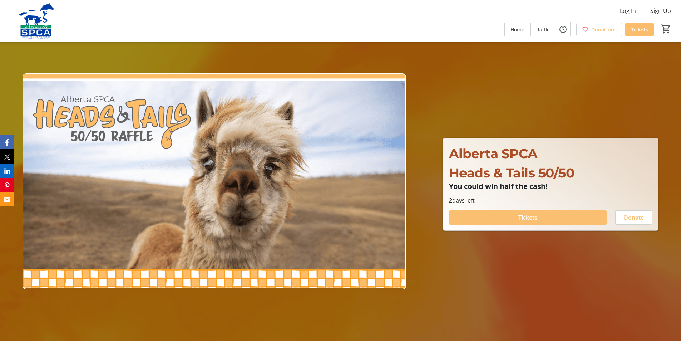 This screenshot has width=681, height=341. Describe the element at coordinates (634, 217) in the screenshot. I see `span: Donate` at that location.